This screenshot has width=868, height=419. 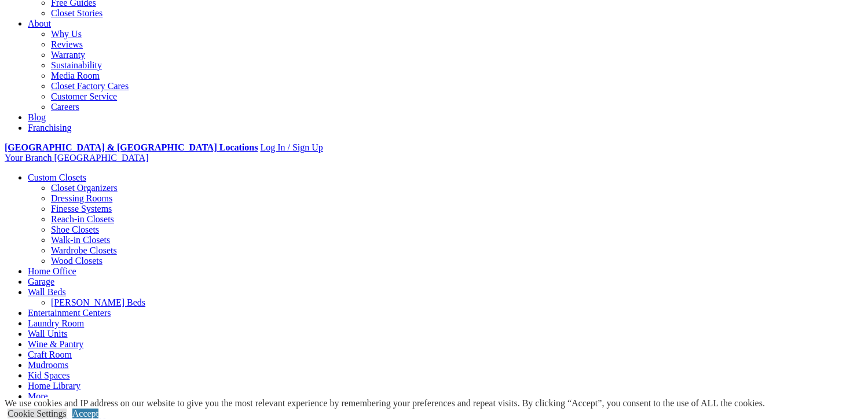 I want to click on a: Home Office, so click(x=52, y=271).